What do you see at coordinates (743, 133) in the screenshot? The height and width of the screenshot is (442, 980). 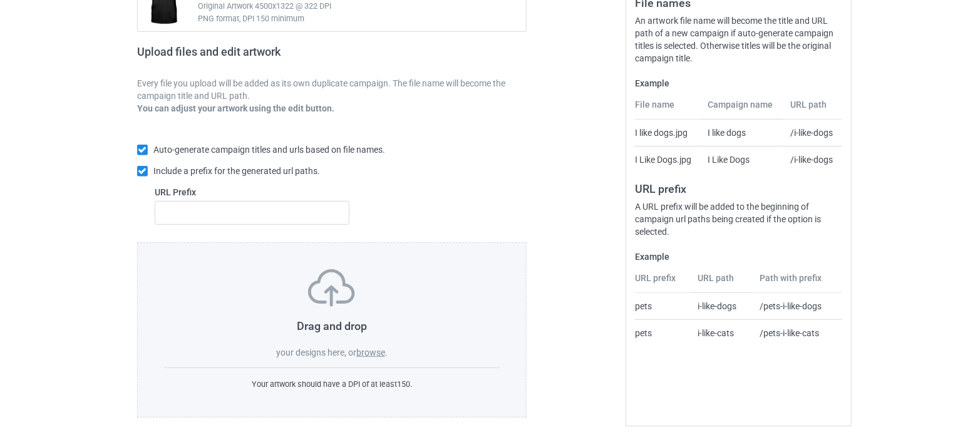 I see `td: I like dogs` at bounding box center [743, 133].